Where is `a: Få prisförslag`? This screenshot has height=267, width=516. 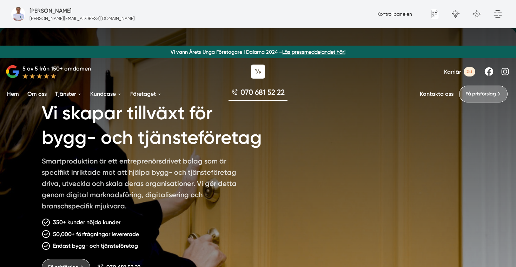 a: Få prisförslag is located at coordinates (483, 94).